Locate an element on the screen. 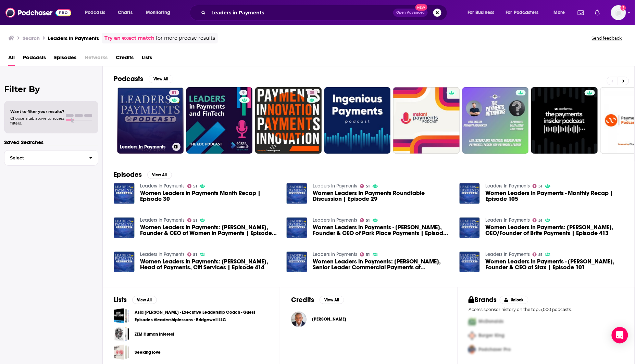 Image resolution: width=635 pixels, height=364 pixels. a: Women Leaders in Payments: Kristy Duncan, Founder & CEO of Women in Payments | Episode 336 is located at coordinates (124, 228).